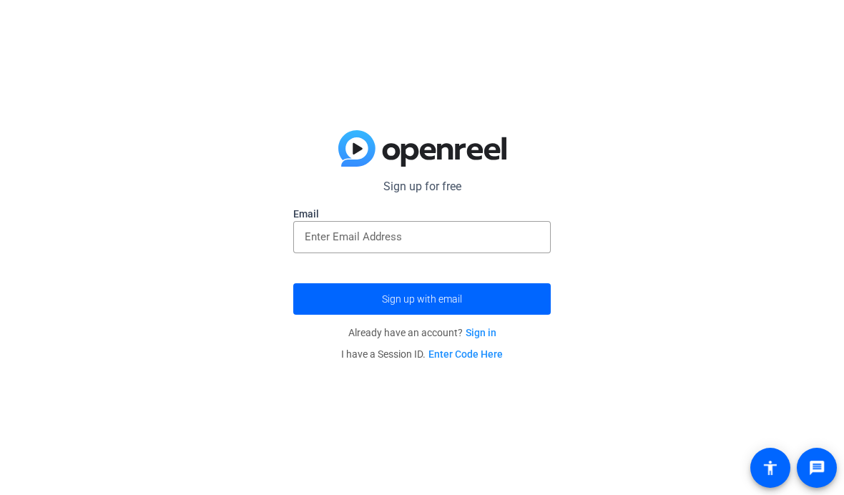  I want to click on p: Sign up for free, so click(422, 187).